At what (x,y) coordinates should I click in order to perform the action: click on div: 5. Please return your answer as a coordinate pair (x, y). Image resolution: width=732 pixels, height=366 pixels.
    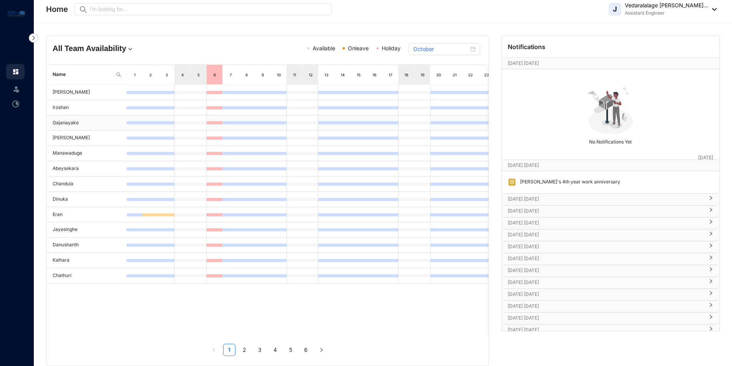
    Looking at the image, I should click on (199, 75).